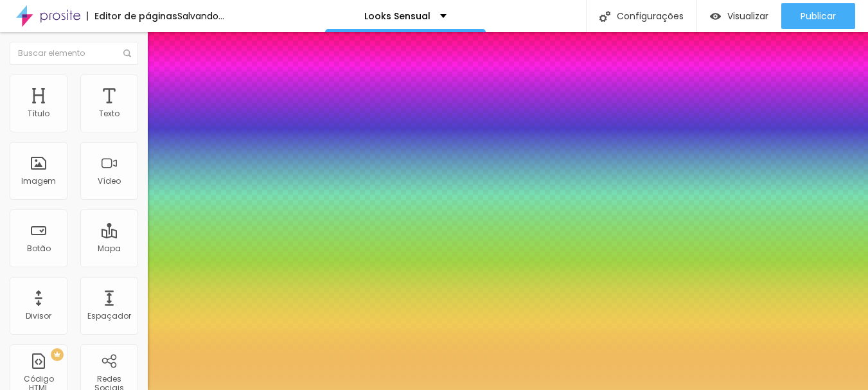 The height and width of the screenshot is (390, 868). Describe the element at coordinates (110, 316) in the screenshot. I see `div: Espaçador` at that location.